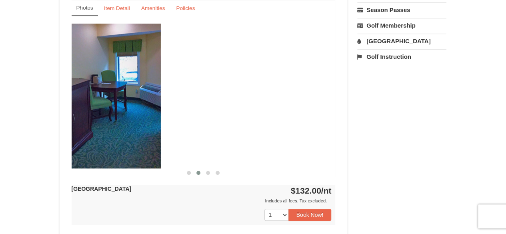  I want to click on a: Item Detail, so click(117, 8).